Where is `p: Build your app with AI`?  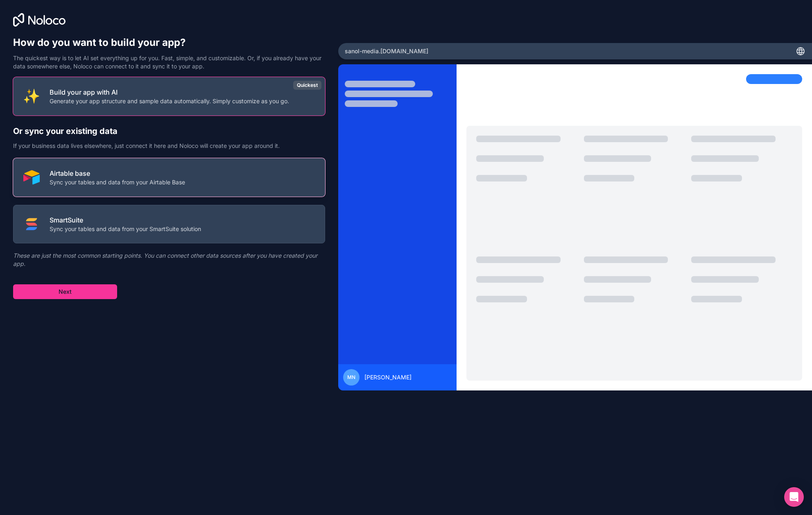 p: Build your app with AI is located at coordinates (169, 92).